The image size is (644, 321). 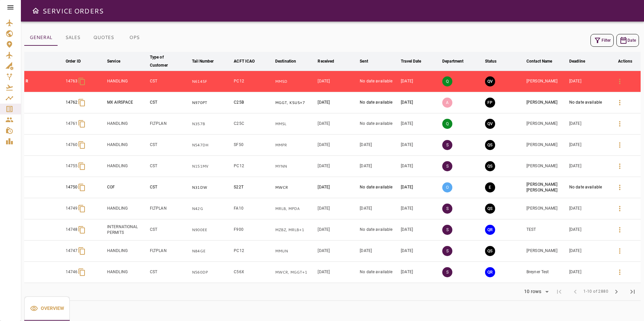 What do you see at coordinates (559, 292) in the screenshot?
I see `span: First Page` at bounding box center [559, 292].